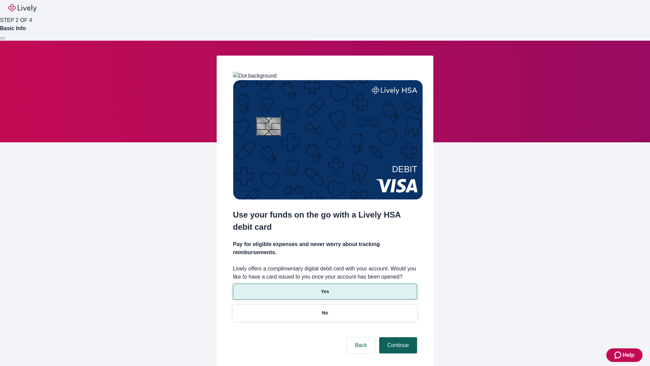 The width and height of the screenshot is (650, 366). I want to click on p: No, so click(325, 313).